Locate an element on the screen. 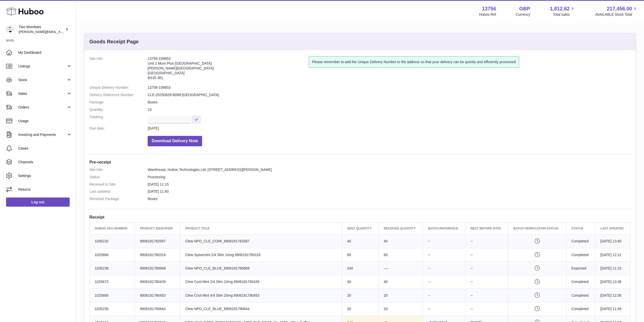  td: 8906181780644 is located at coordinates (157, 309).